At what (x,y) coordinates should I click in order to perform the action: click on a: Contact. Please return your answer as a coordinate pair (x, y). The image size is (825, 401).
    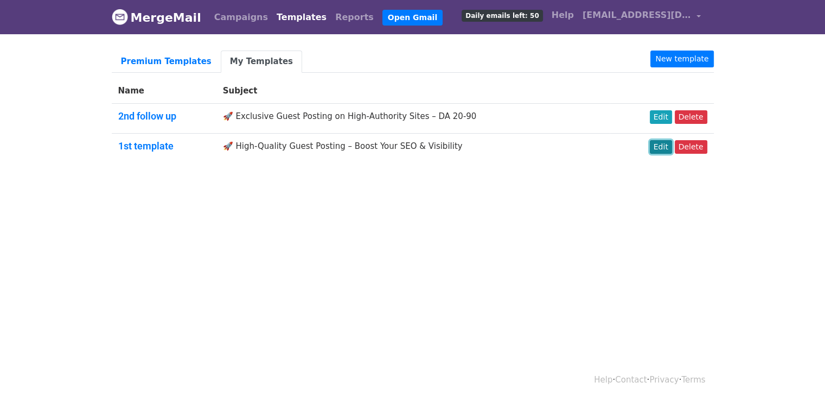
    Looking at the image, I should click on (631, 379).